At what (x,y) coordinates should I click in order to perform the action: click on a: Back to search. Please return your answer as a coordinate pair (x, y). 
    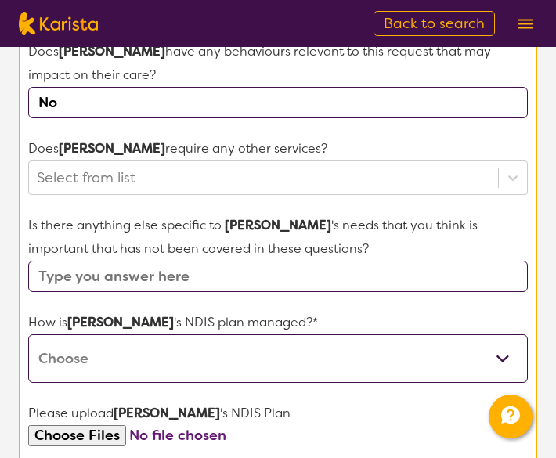
    Looking at the image, I should click on (434, 23).